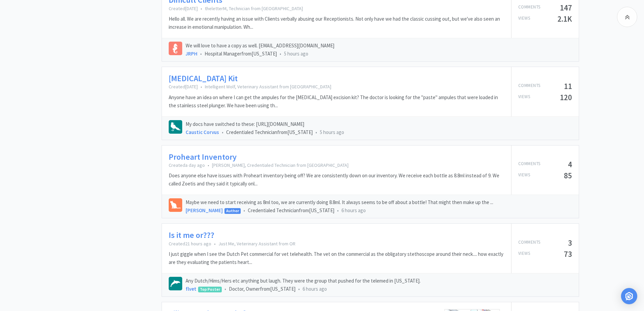  Describe the element at coordinates (568, 86) in the screenshot. I see `h5: 11` at that location.